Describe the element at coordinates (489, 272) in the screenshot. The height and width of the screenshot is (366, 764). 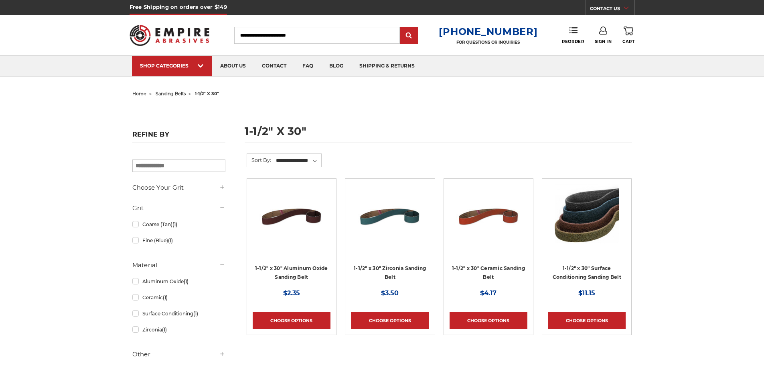
I see `a: 1-1/2" x 30" Ceramic Sanding Belt` at that location.